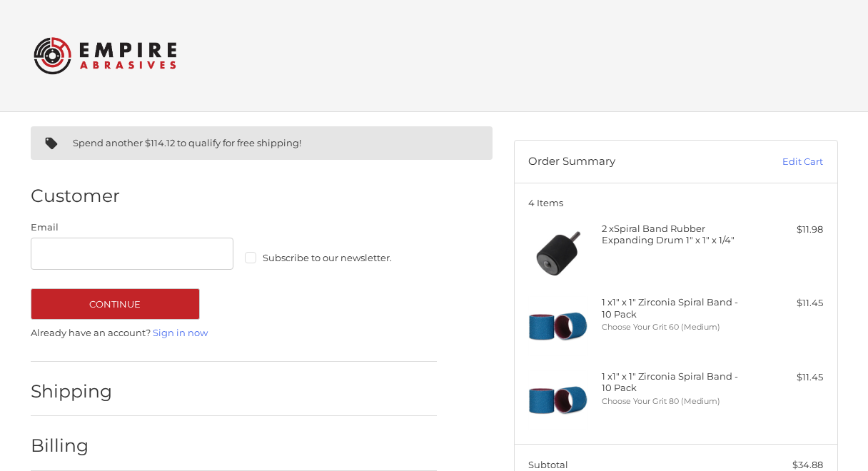  Describe the element at coordinates (72, 392) in the screenshot. I see `h2: Shipping` at that location.